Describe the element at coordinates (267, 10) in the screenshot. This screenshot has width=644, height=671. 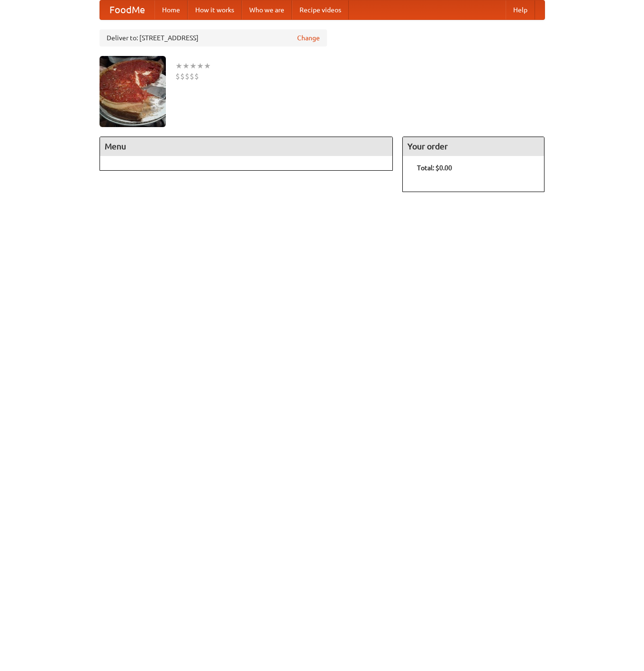
I see `a: Who we are` at that location.